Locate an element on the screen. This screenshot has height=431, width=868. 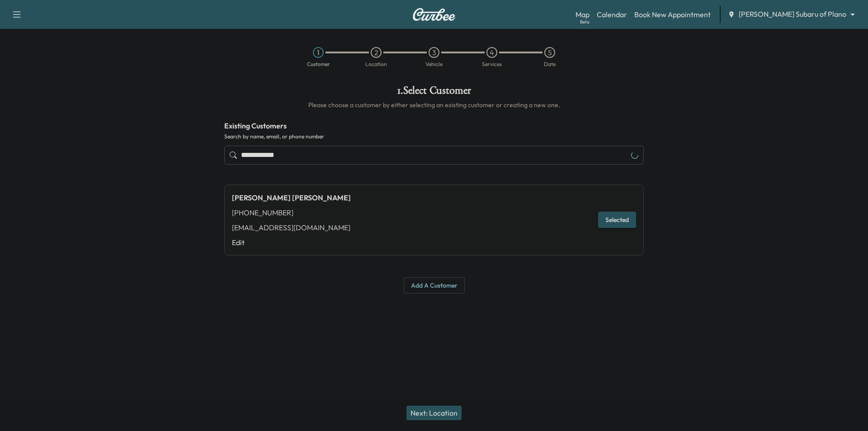
a: Book New Appointment is located at coordinates (673, 14).